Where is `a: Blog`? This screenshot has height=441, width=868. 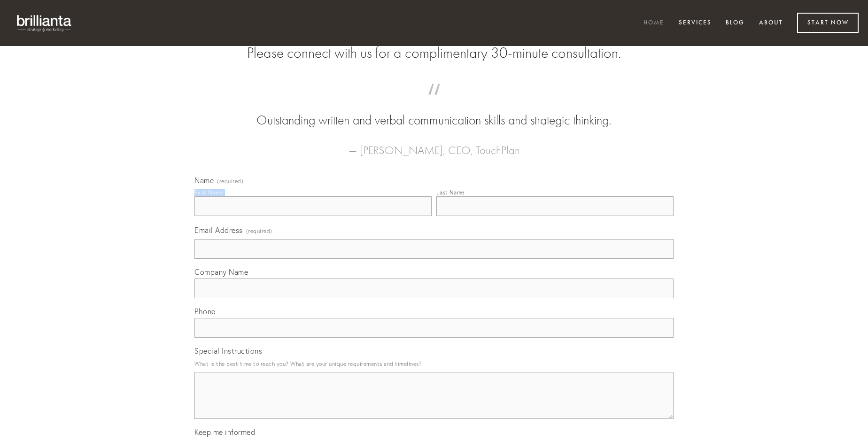
a: Blog is located at coordinates (735, 23).